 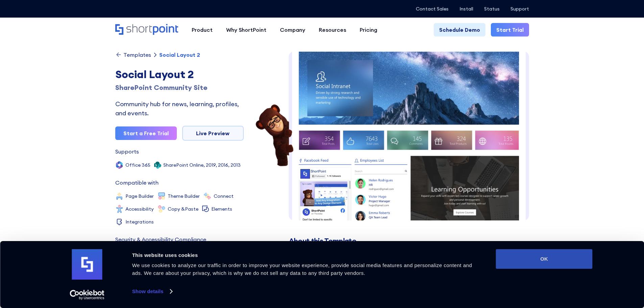 I want to click on div: Product, so click(x=202, y=30).